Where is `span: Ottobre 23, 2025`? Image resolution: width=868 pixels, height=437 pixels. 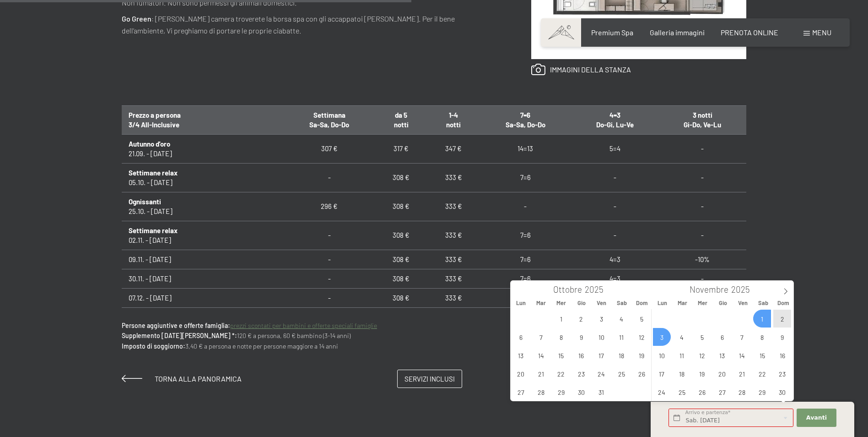
span: Ottobre 23, 2025 is located at coordinates (581, 373).